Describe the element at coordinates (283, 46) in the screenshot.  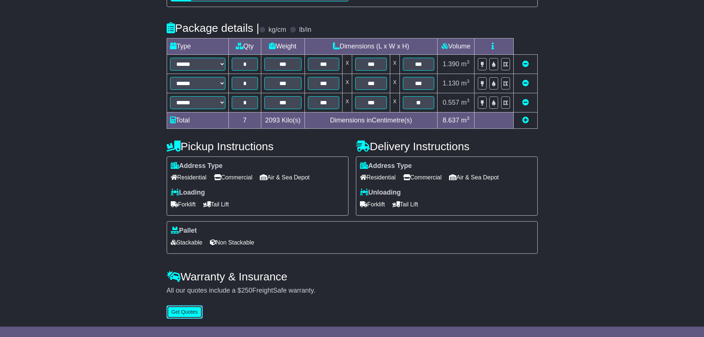
I see `td: Weight` at that location.